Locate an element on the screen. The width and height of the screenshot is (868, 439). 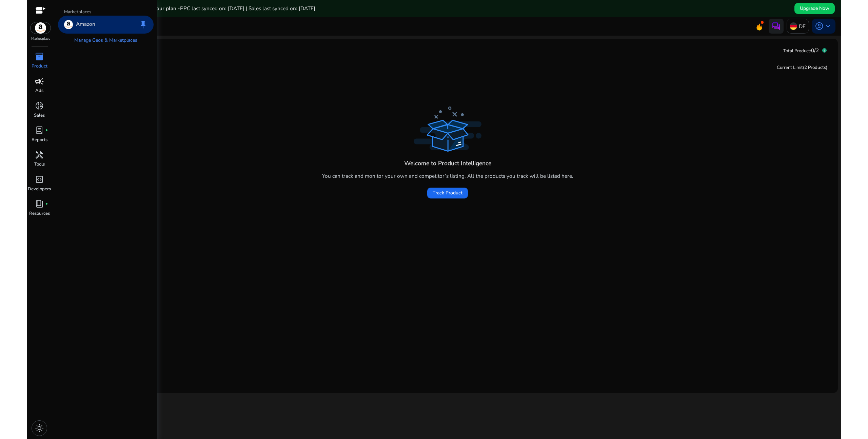
p: Ads is located at coordinates (39, 91).